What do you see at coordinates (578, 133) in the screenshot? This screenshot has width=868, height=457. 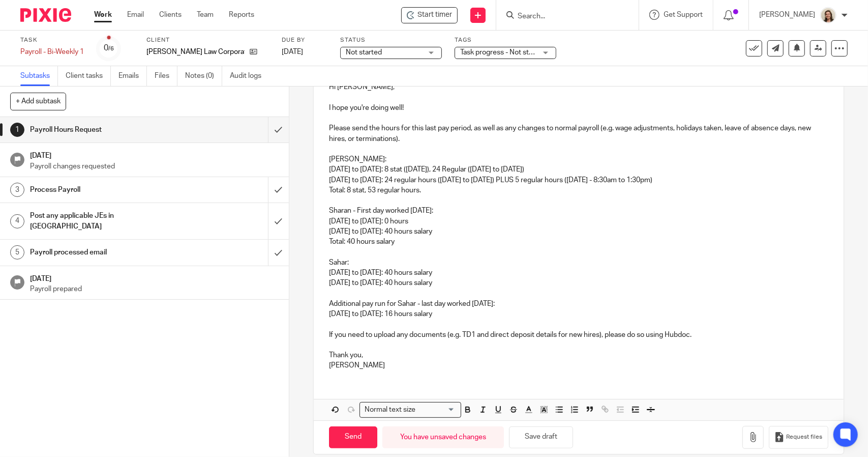 I see `p: Please send the hours for this last pay period, as well as any changes to normal payroll (e.g. wa...` at bounding box center [578, 133].